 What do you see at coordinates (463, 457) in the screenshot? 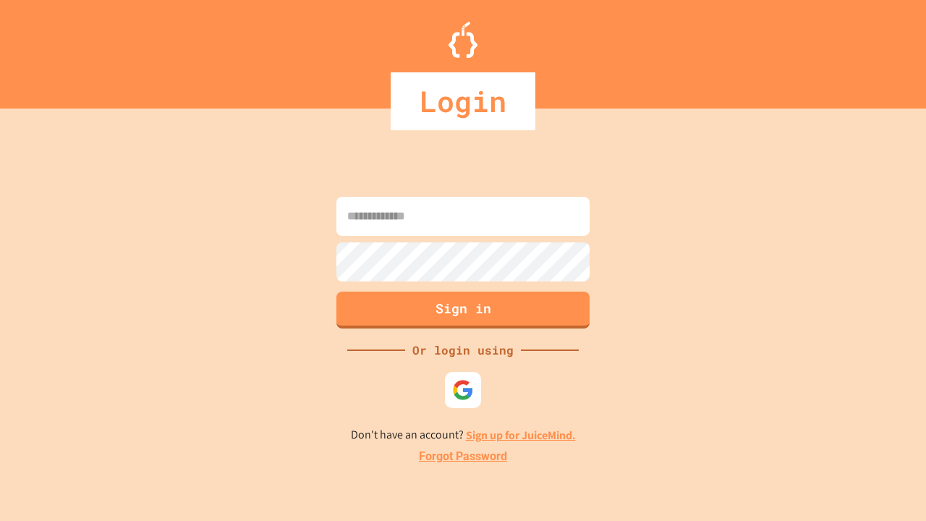
I see `a: Forgot Password` at bounding box center [463, 457].